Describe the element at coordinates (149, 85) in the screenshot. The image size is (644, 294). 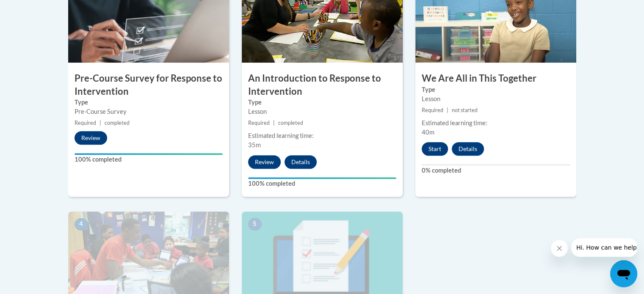
I see `h3: Pre-Course Survey for Response to Intervention` at that location.